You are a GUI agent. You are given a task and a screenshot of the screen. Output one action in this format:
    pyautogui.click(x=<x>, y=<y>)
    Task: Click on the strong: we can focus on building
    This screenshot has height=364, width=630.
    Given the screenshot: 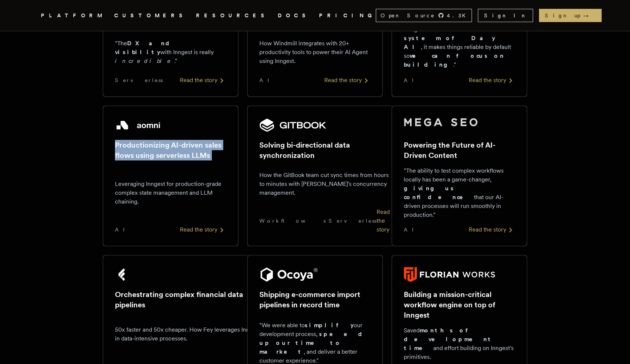 What is the action you would take?
    pyautogui.click(x=454, y=60)
    